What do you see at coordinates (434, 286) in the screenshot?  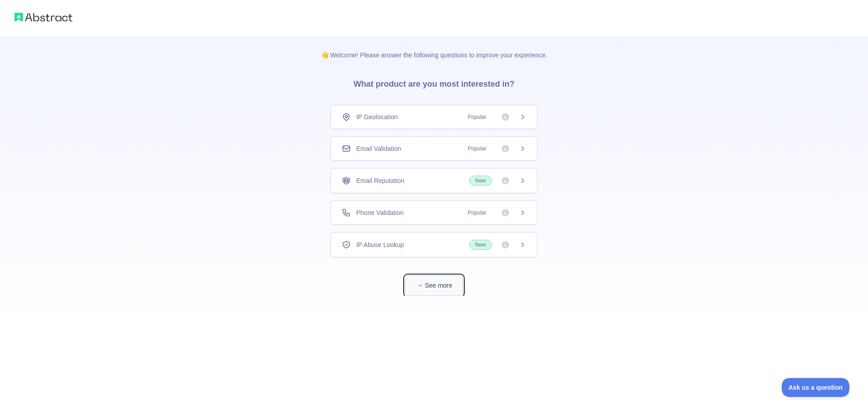 I see `button: See more` at bounding box center [434, 286].